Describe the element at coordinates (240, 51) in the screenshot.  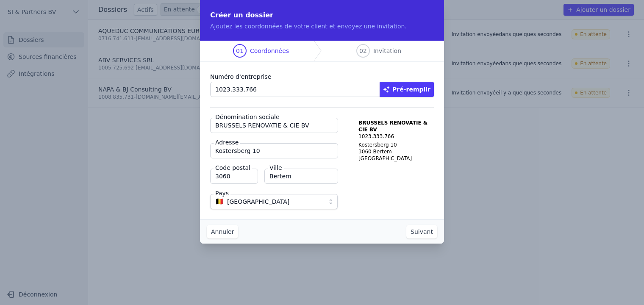
I see `span: 01` at that location.